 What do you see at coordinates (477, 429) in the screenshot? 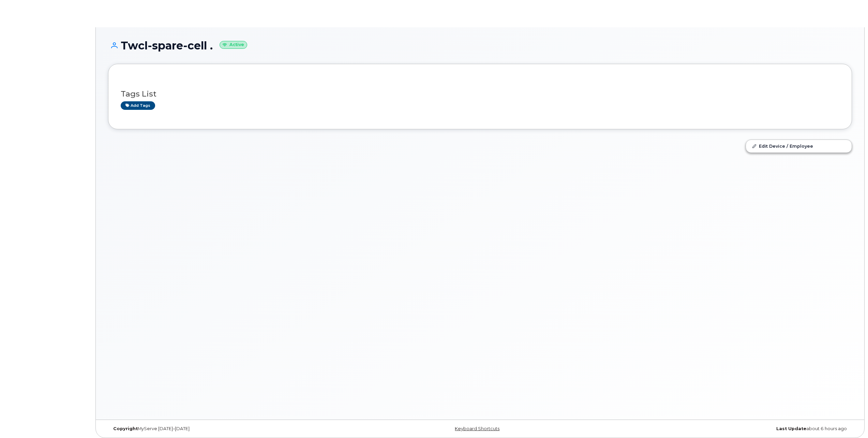
I see `a: Keyboard Shortcuts` at bounding box center [477, 429].